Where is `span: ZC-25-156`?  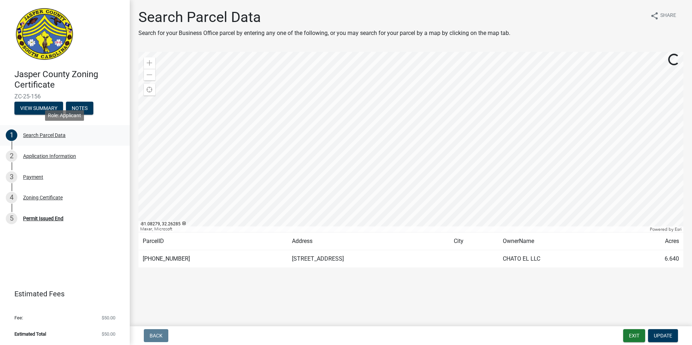
span: ZC-25-156 is located at coordinates (65, 96).